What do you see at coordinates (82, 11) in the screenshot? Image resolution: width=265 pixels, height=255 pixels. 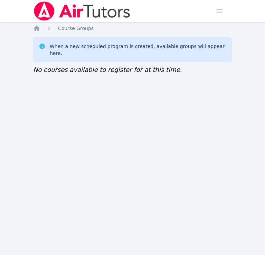 I see `img: Air Tutors` at bounding box center [82, 11].